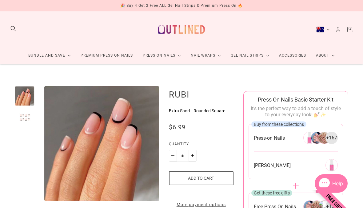 This screenshot has height=208, width=363. I want to click on a: Press On Nails, so click(162, 55).